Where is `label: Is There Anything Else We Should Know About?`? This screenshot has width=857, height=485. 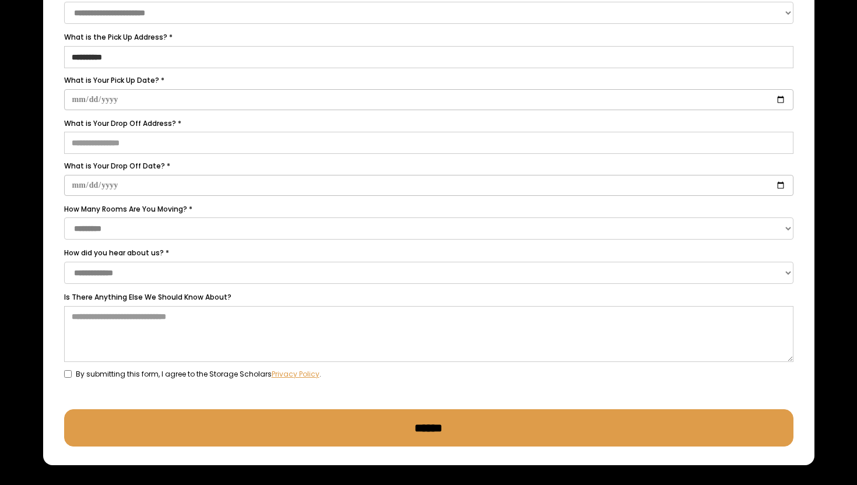 label: Is There Anything Else We Should Know About? is located at coordinates (429, 297).